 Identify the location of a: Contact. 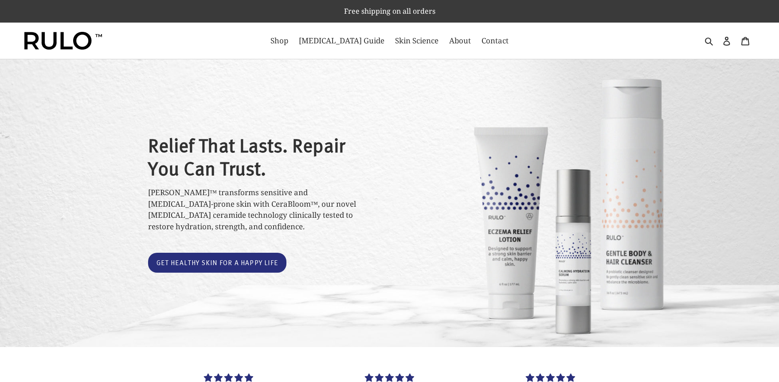
(495, 41).